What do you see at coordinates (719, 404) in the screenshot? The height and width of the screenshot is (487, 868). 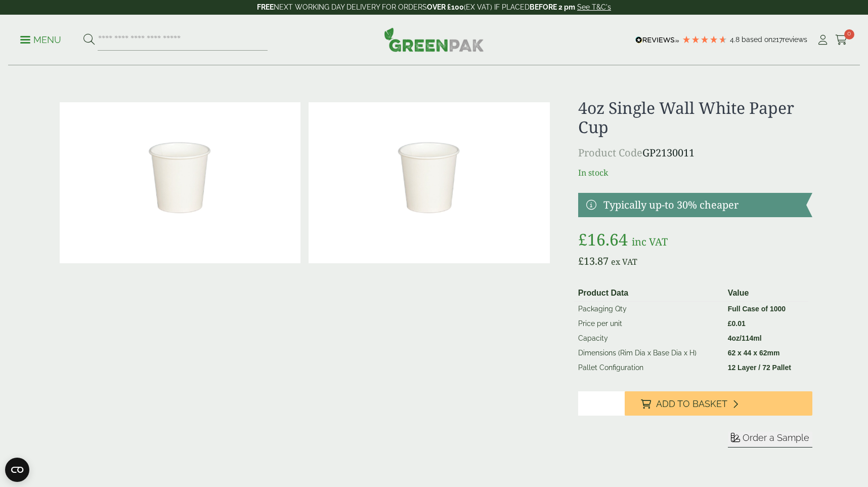 I see `button: Add to Basket` at bounding box center [719, 404].